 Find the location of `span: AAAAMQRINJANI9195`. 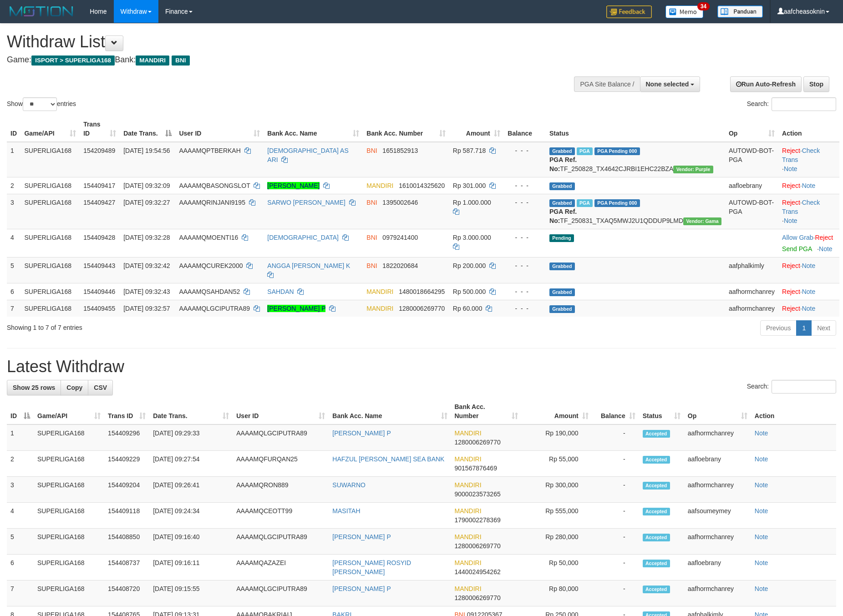

span: AAAAMQRINJANI9195 is located at coordinates (212, 203).